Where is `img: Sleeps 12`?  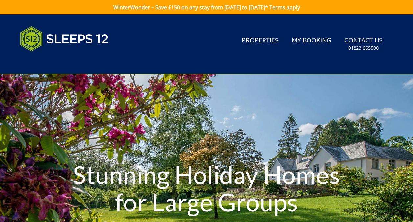
img: Sleeps 12 is located at coordinates (64, 39).